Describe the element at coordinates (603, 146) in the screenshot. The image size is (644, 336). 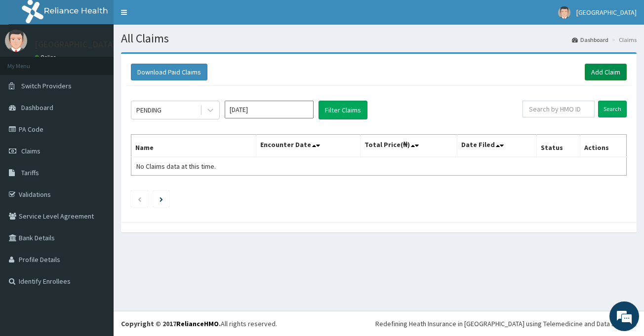
I see `th: Actions` at that location.